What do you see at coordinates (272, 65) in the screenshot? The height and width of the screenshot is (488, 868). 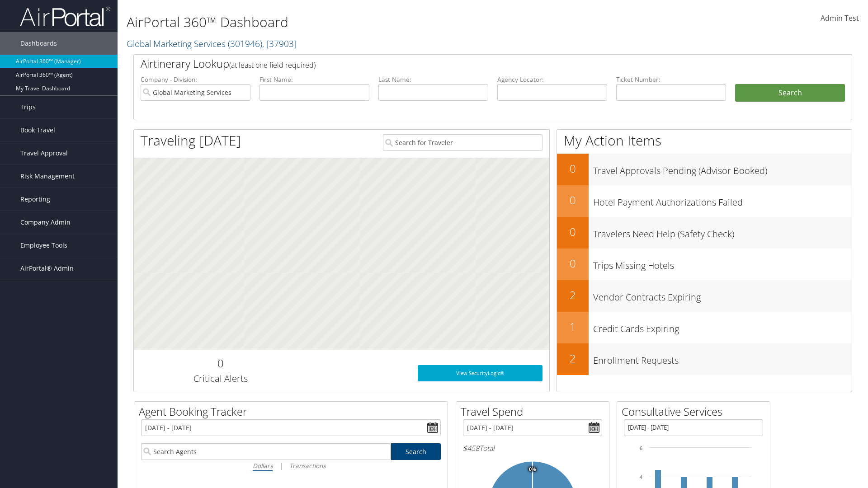 I see `span: (at least one field required)` at bounding box center [272, 65].